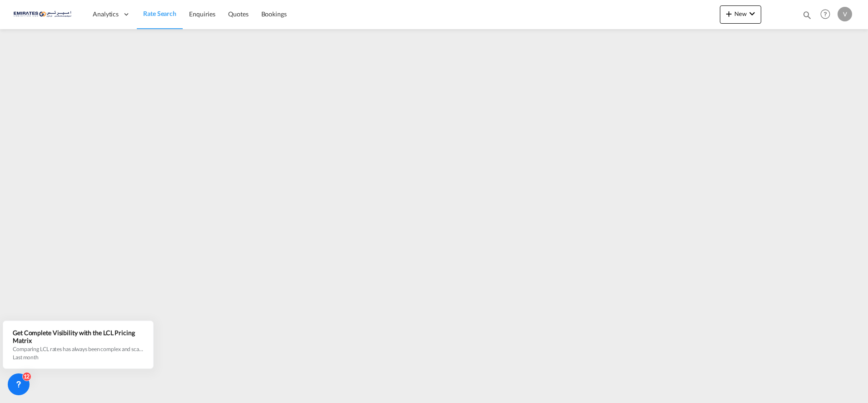 Image resolution: width=868 pixels, height=403 pixels. Describe the element at coordinates (741, 15) in the screenshot. I see `button: icon-plus 400-fgNewicon-chevron-down` at that location.